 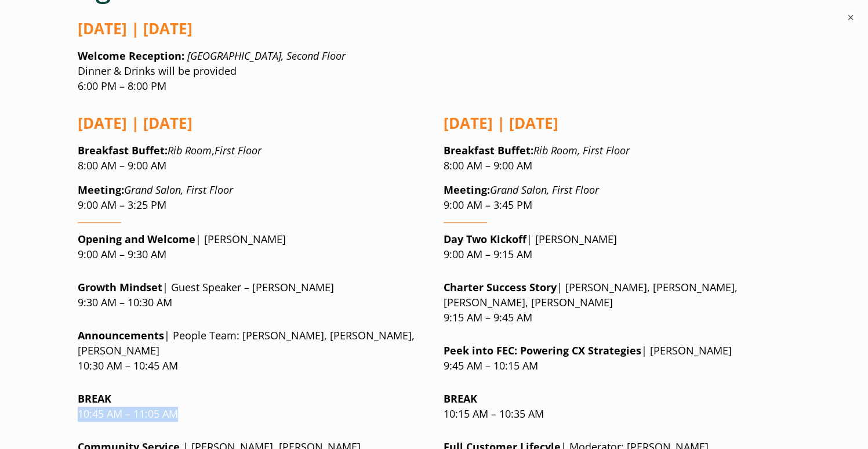 What do you see at coordinates (485, 239) in the screenshot?
I see `strong: Day Two Kickoff` at bounding box center [485, 239].